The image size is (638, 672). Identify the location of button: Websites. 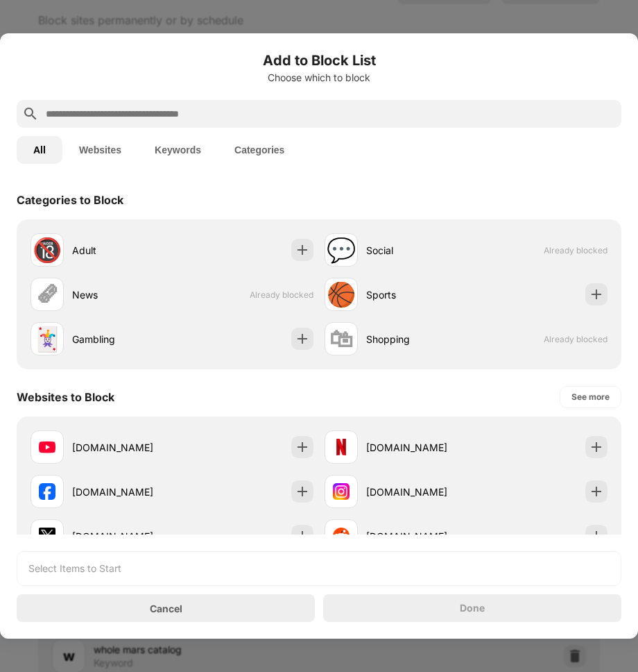
(100, 150).